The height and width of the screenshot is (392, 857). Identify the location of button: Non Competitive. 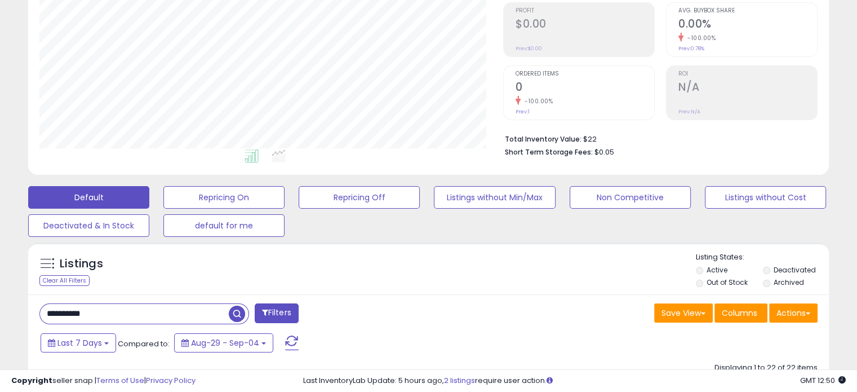
(630, 197).